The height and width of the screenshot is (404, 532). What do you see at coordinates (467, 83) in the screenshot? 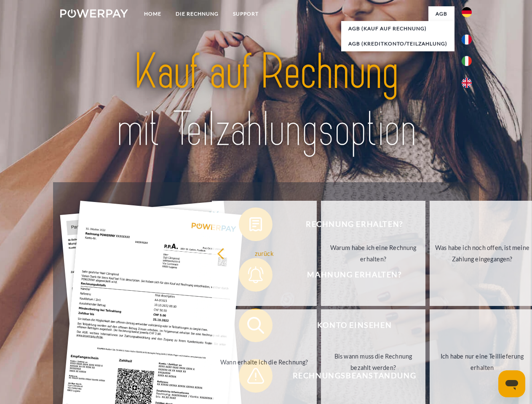
I see `img: en` at bounding box center [467, 83].